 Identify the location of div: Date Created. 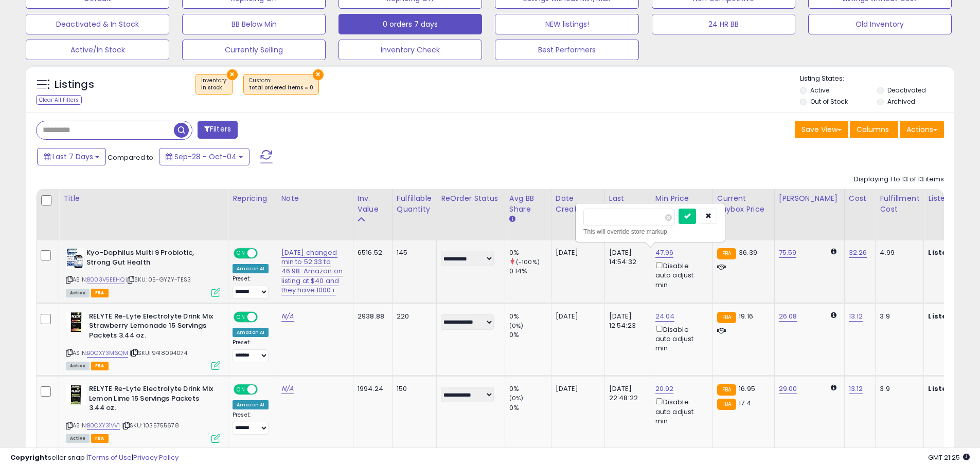
(578, 204).